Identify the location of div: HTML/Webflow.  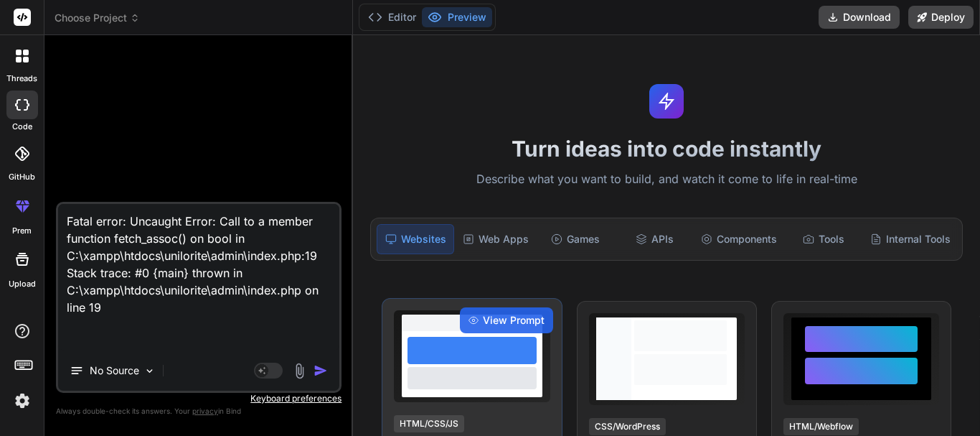
(821, 426).